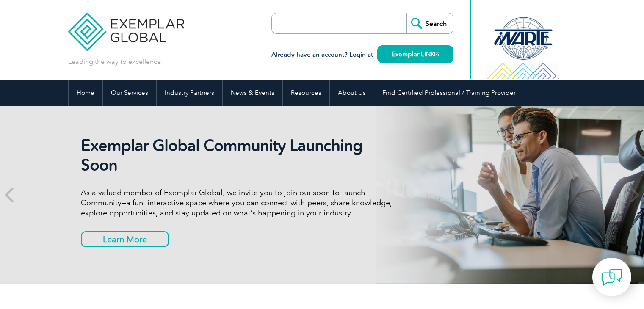 The image size is (644, 309). What do you see at coordinates (363, 55) in the screenshot?
I see `h3: Already have an account? Login at` at bounding box center [363, 55].